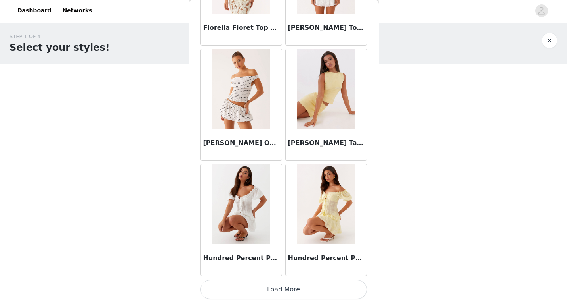 The width and height of the screenshot is (567, 303). I want to click on a: Networks, so click(77, 10).